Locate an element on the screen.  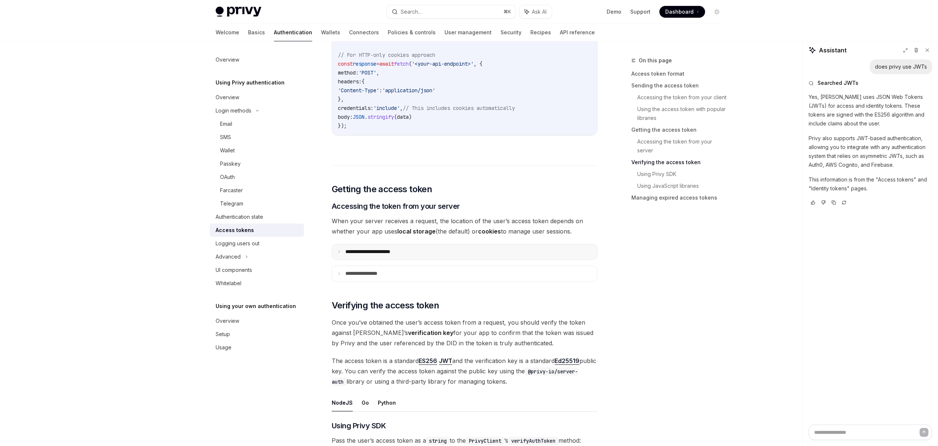
button: Ask AI is located at coordinates (535, 12).